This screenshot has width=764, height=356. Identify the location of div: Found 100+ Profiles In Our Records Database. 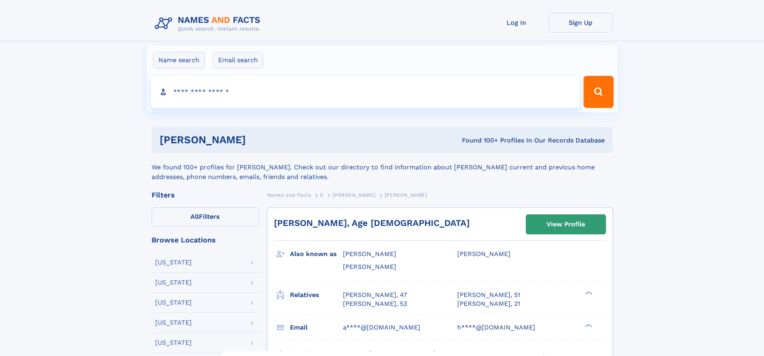
(479, 140).